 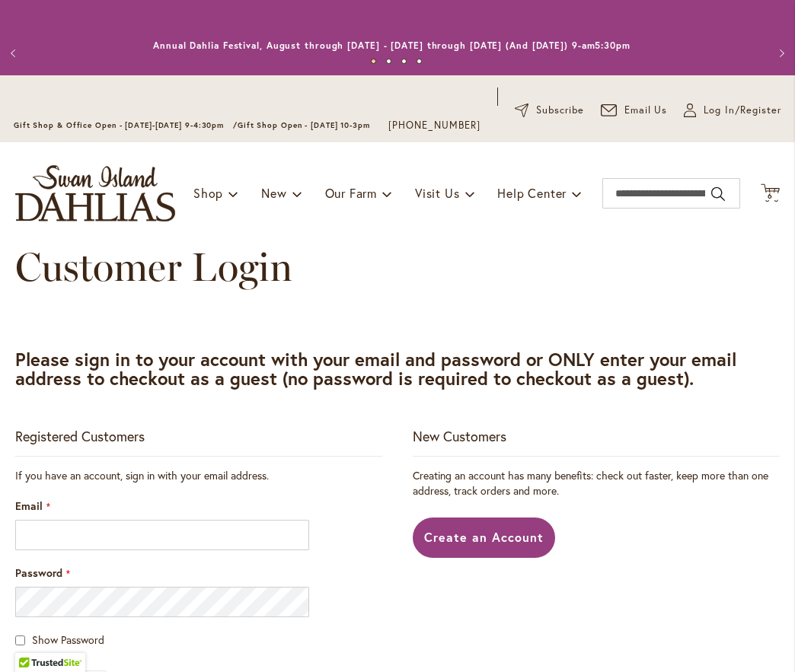 I want to click on span: Password, so click(x=39, y=572).